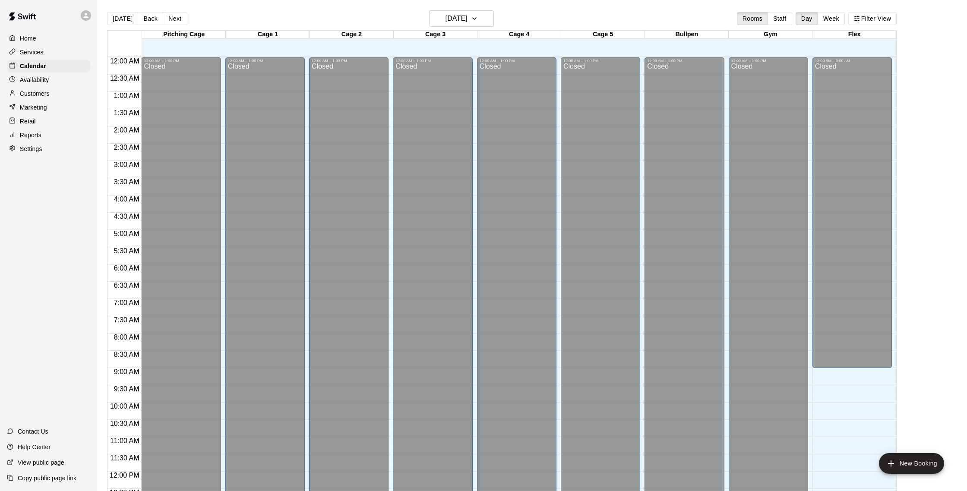 The width and height of the screenshot is (967, 491). What do you see at coordinates (32, 52) in the screenshot?
I see `p: Services` at bounding box center [32, 52].